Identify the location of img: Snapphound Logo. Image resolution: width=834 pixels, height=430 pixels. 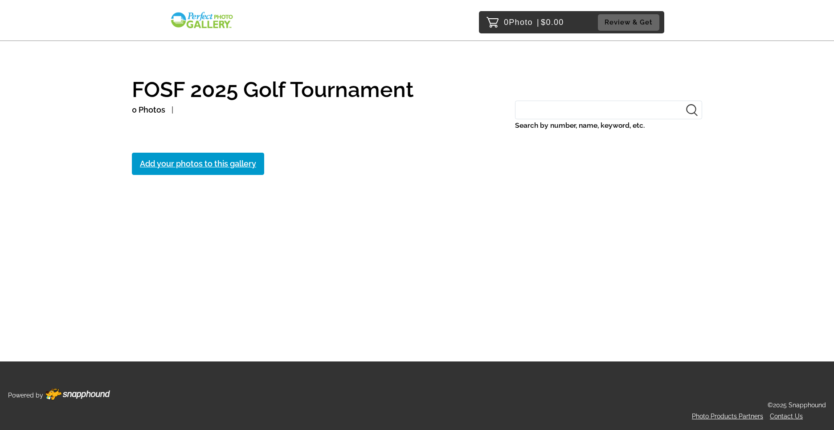
(202, 20).